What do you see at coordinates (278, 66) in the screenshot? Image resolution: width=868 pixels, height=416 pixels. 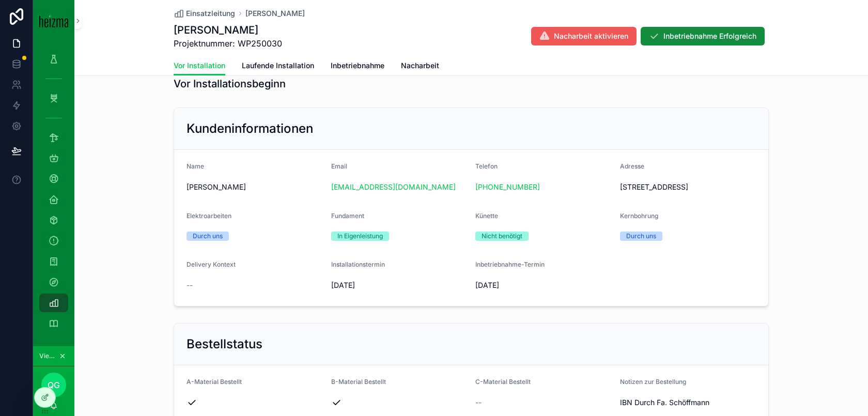 I see `a: Laufende Installation` at bounding box center [278, 66].